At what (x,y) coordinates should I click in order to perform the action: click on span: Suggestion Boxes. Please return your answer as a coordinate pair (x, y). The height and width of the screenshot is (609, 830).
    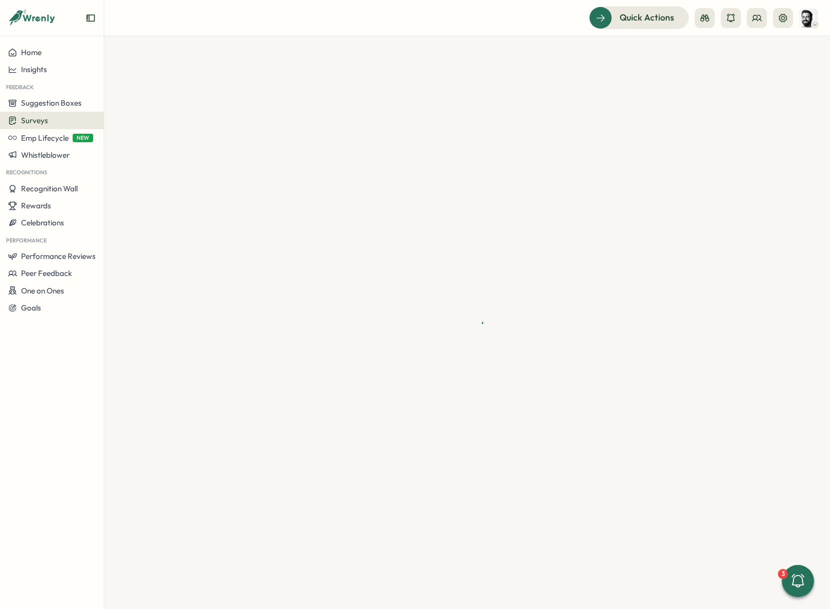
    Looking at the image, I should click on (51, 103).